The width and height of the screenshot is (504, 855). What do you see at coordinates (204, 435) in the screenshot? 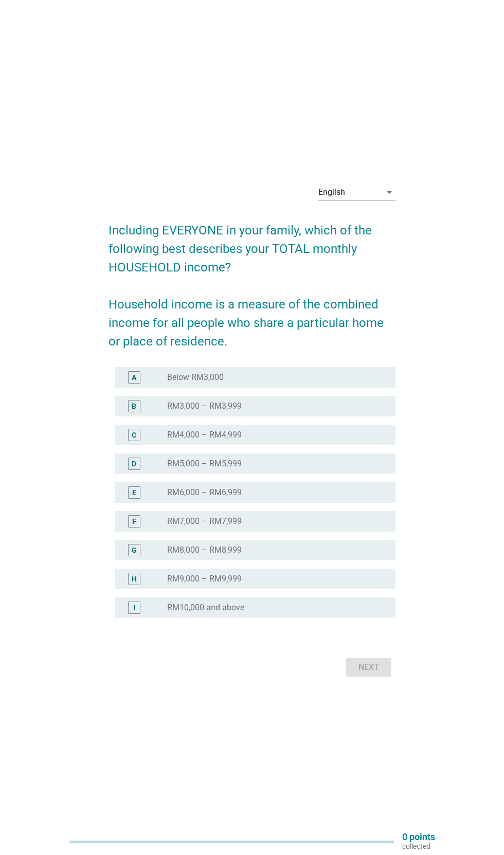
I see `label: RM4,000 – RM4,999` at bounding box center [204, 435].